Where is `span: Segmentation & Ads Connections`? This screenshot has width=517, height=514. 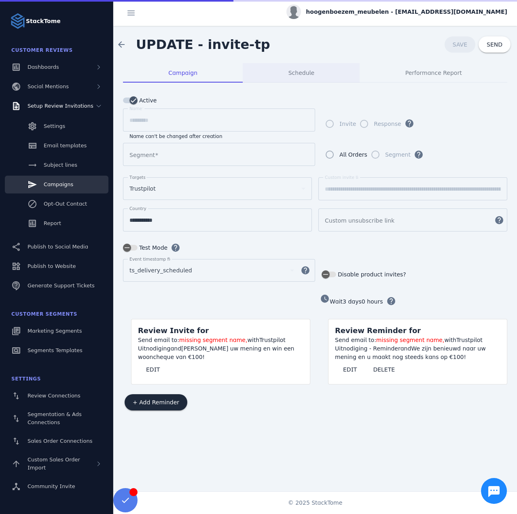
span: Segmentation & Ads Connections is located at coordinates (55, 418).